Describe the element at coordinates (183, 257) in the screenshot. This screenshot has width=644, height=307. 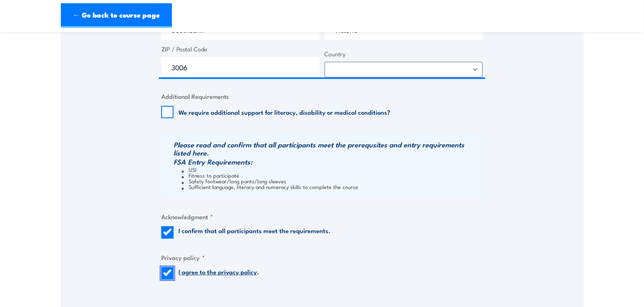
I see `legend: Privacy policy` at that location.